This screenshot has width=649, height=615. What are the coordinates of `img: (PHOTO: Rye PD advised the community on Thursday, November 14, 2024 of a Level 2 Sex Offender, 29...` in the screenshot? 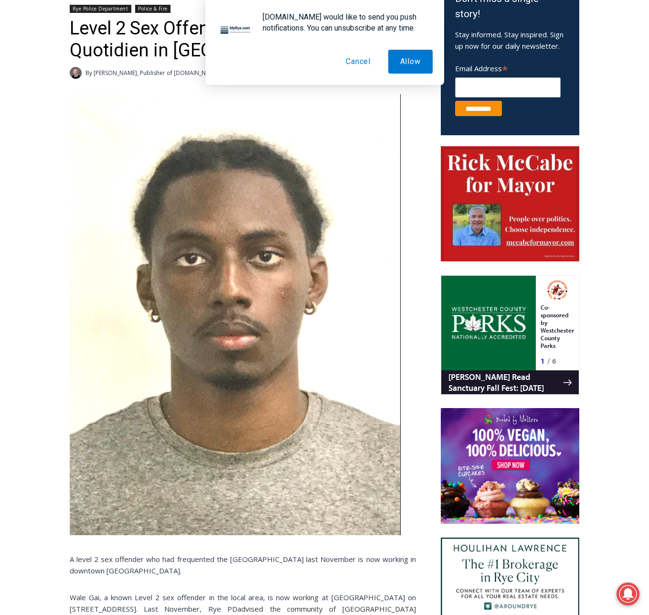 It's located at (235, 314).